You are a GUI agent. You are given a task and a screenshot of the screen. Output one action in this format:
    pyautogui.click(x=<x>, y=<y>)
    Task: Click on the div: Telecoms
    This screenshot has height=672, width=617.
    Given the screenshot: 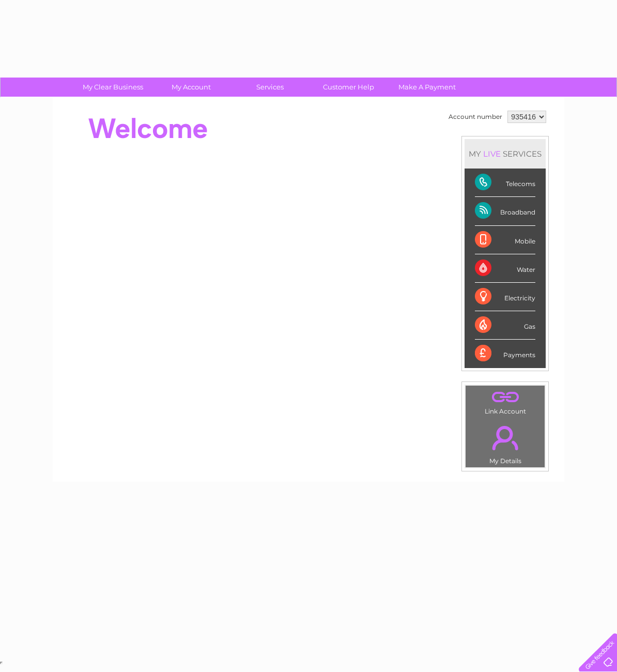 What is the action you would take?
    pyautogui.click(x=505, y=182)
    